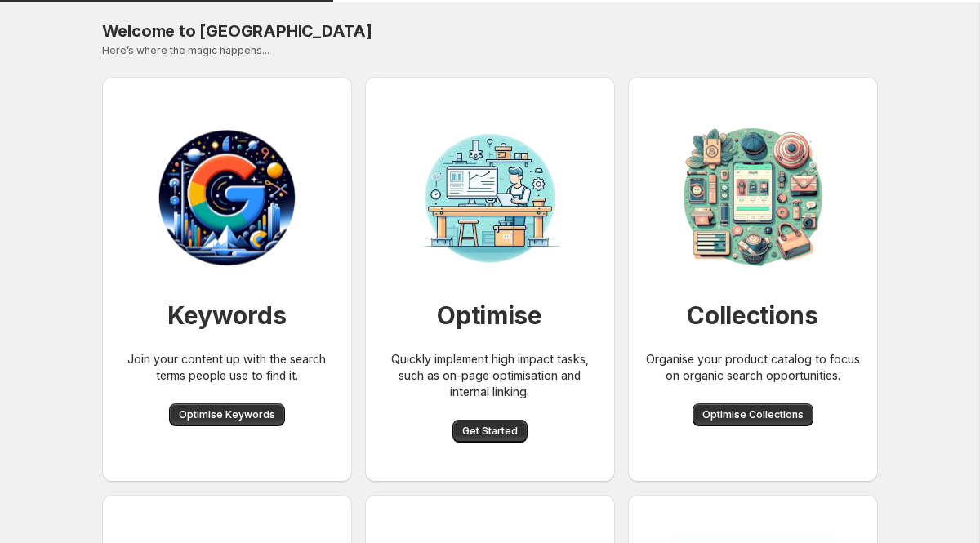  I want to click on span: Optimise Keywords, so click(227, 414).